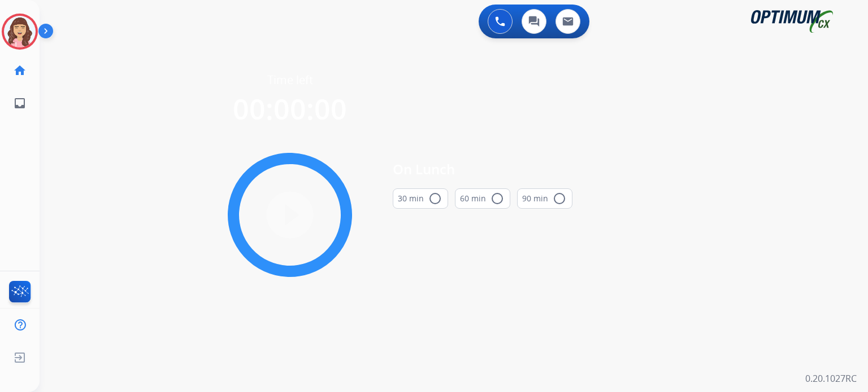 The height and width of the screenshot is (392, 868). Describe the element at coordinates (545, 198) in the screenshot. I see `button: 90 min` at that location.